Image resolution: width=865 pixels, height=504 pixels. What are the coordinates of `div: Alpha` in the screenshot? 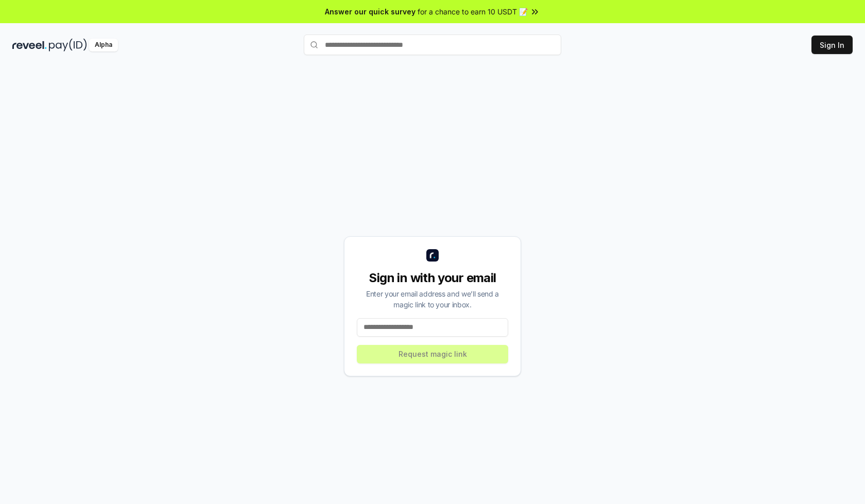 It's located at (103, 45).